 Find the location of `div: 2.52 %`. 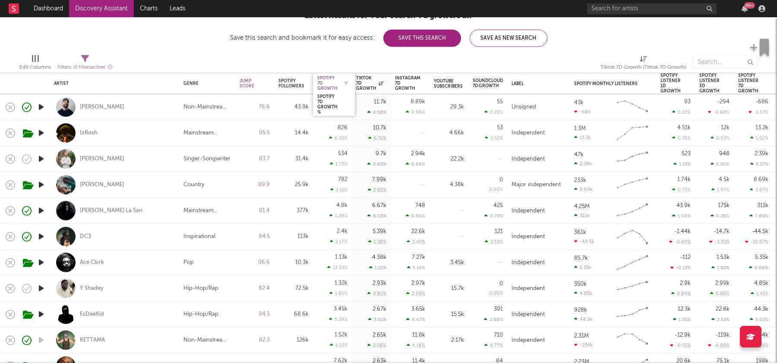

div: 2.52 % is located at coordinates (494, 138).